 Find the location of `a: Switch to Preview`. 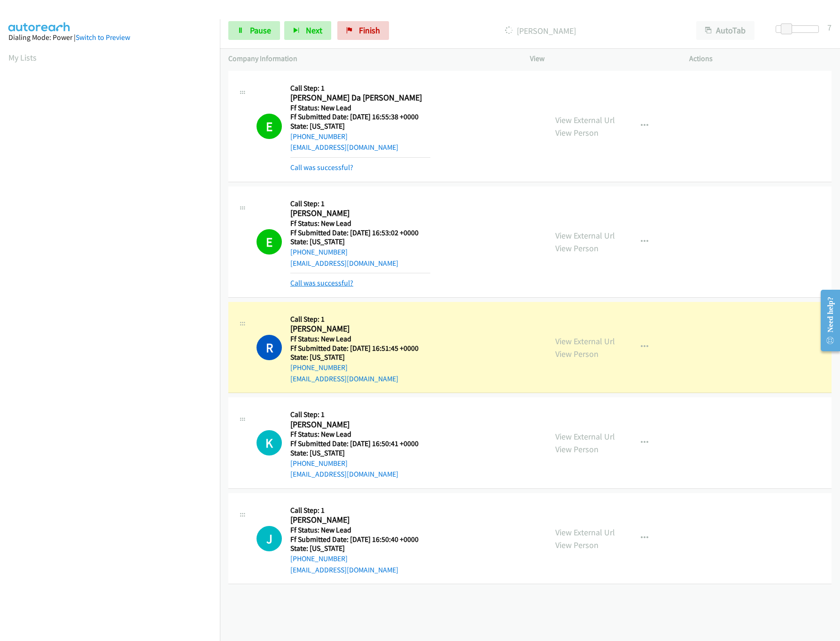

a: Switch to Preview is located at coordinates (103, 37).